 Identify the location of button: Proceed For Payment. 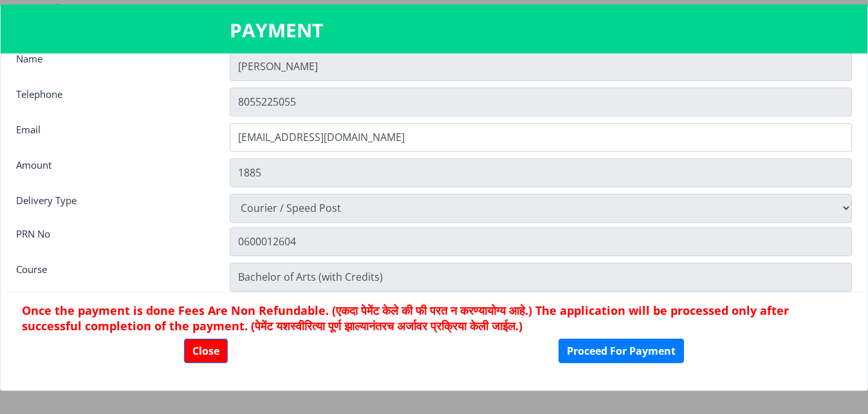
(621, 351).